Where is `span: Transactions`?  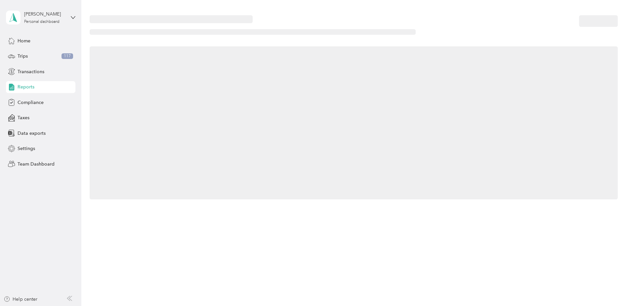 span: Transactions is located at coordinates (31, 71).